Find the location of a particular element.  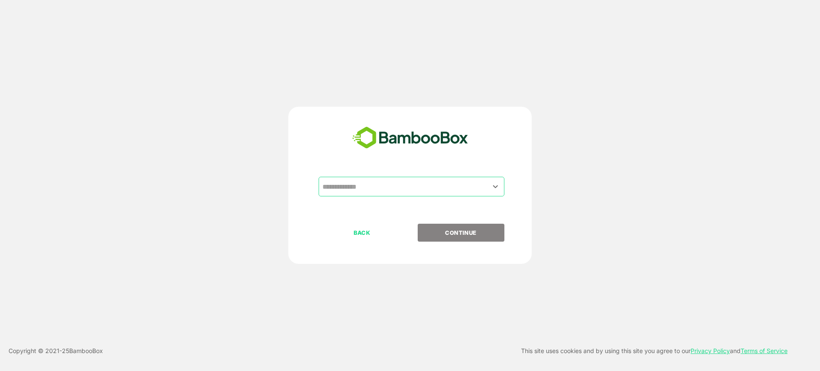

p: BACK is located at coordinates (362, 233).